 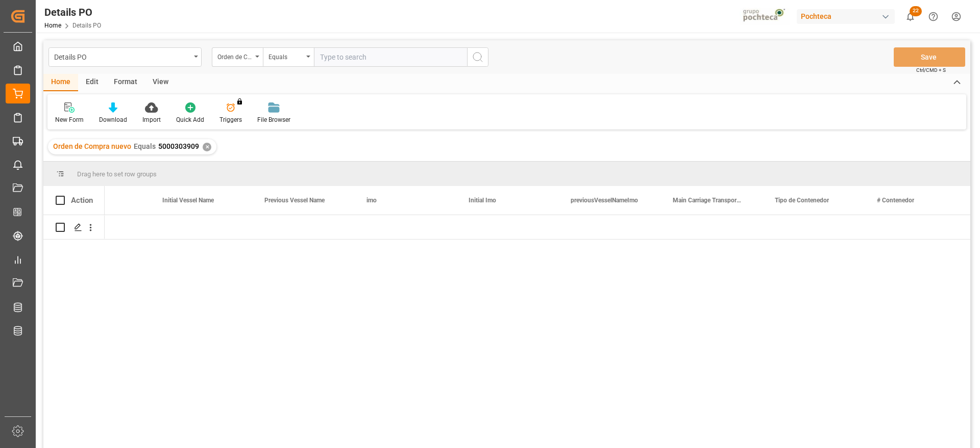 I want to click on span: Main Carriage Transport Mode, so click(x=707, y=201).